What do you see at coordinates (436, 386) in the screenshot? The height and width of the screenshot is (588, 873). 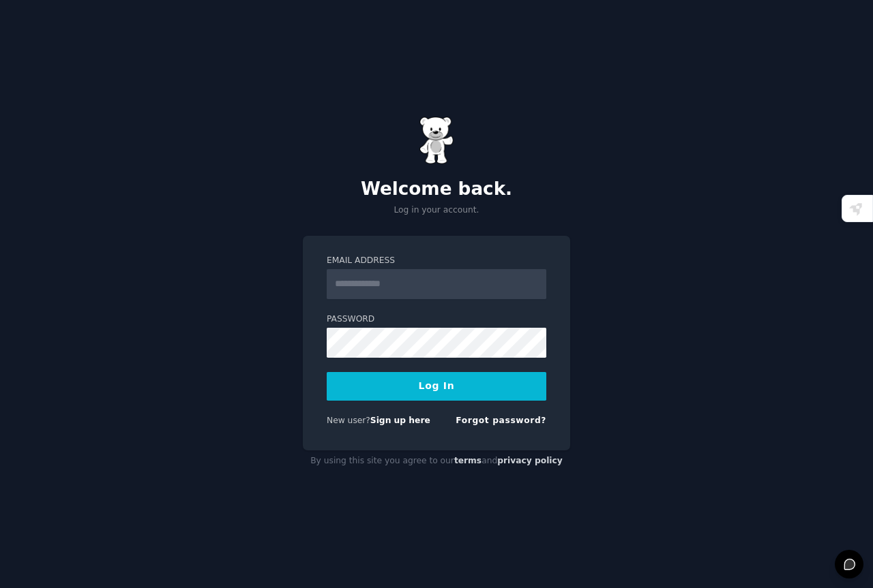 I see `button: Log In` at bounding box center [436, 386].